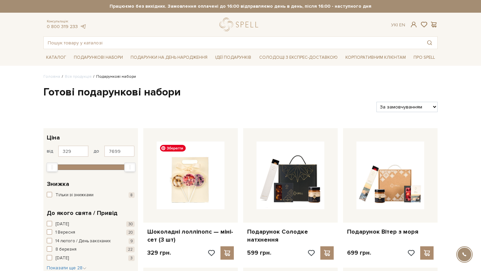  What do you see at coordinates (66, 21) in the screenshot?
I see `span: Консультація:` at bounding box center [66, 21].